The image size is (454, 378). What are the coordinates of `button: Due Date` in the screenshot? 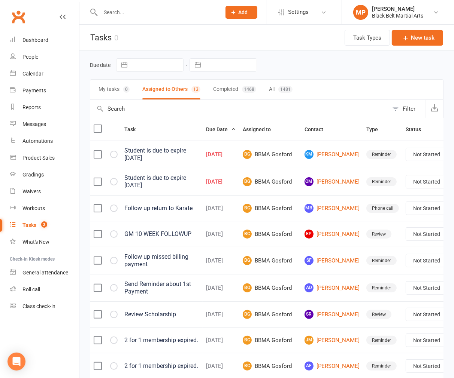 It's located at (221, 130).